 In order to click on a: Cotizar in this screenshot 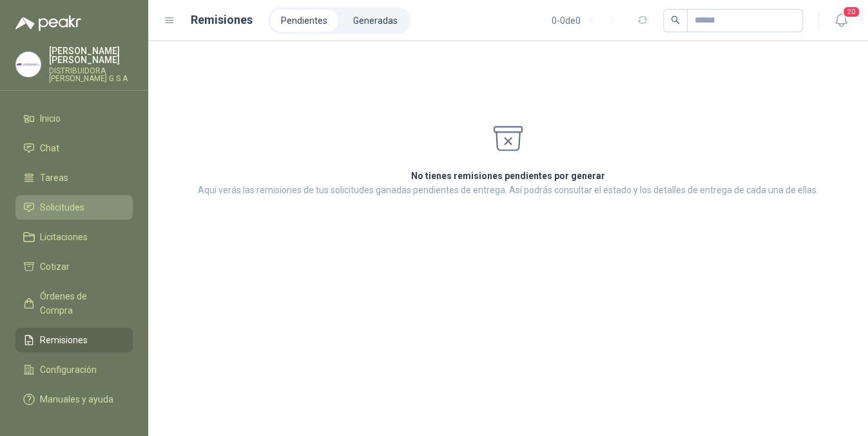, I will do `click(74, 267)`.